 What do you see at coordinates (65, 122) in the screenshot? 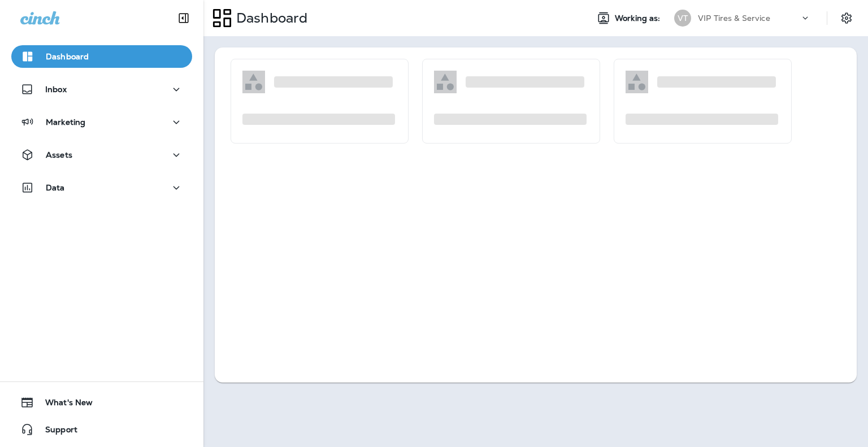
I see `p: Marketing` at bounding box center [65, 122].